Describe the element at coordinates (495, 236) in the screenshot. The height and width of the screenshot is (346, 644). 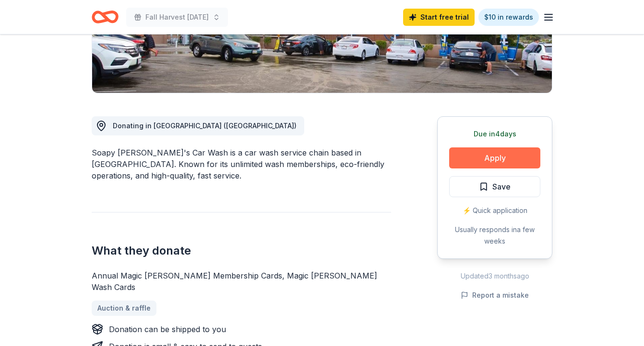
I see `div: Usually responds in a few weeks` at that location.